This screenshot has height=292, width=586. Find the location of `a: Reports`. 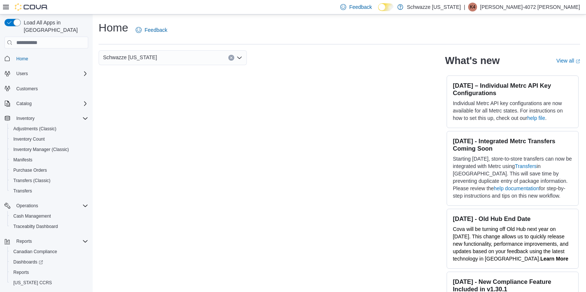

a: Reports is located at coordinates (21, 273).